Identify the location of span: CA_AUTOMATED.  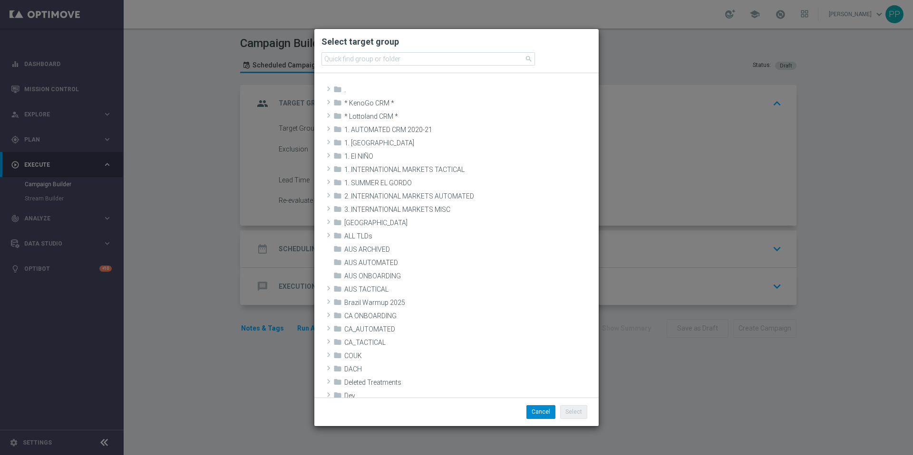
(471, 329).